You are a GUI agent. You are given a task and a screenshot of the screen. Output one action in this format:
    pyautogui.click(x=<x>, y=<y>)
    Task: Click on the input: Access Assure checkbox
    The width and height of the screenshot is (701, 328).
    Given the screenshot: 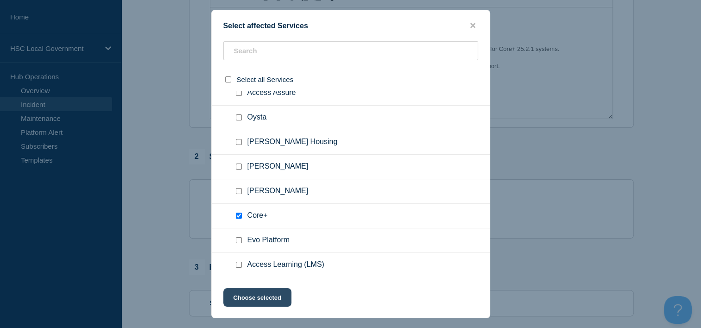 What is the action you would take?
    pyautogui.click(x=239, y=93)
    